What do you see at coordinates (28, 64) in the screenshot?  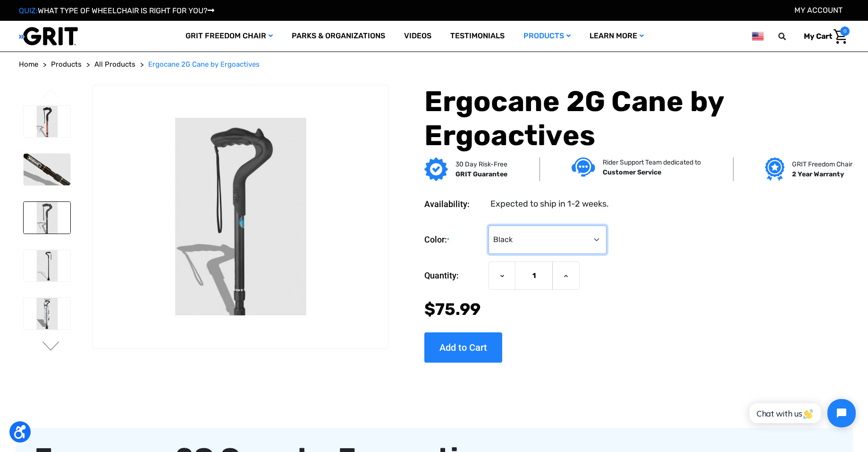 I see `a: Home` at bounding box center [28, 64].